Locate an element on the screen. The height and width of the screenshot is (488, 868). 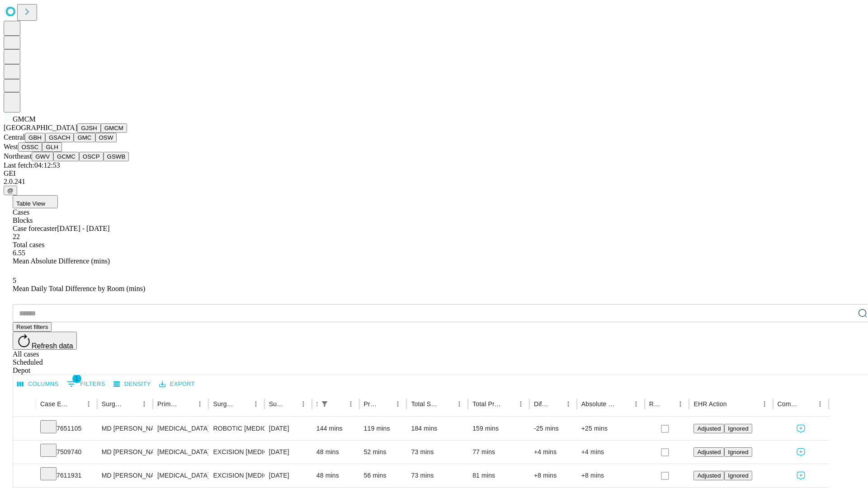
span: 6.55 is located at coordinates (19, 252).